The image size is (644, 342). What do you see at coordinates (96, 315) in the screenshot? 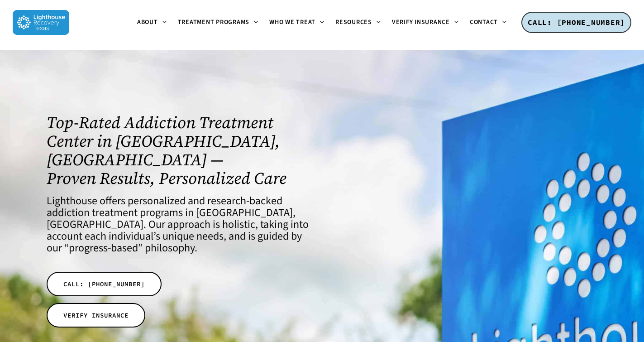
I see `a: VERIFY INSURANCE` at bounding box center [96, 315].